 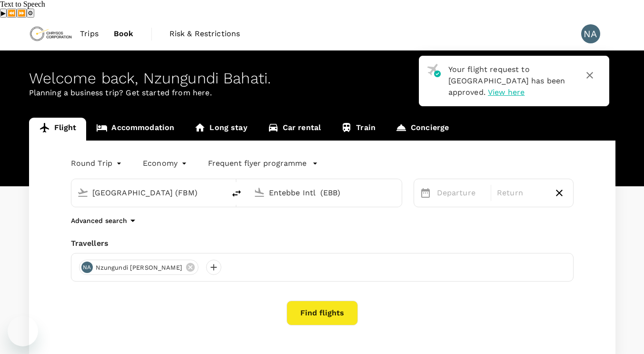 I want to click on img: Chrysos Corporation, so click(x=51, y=33).